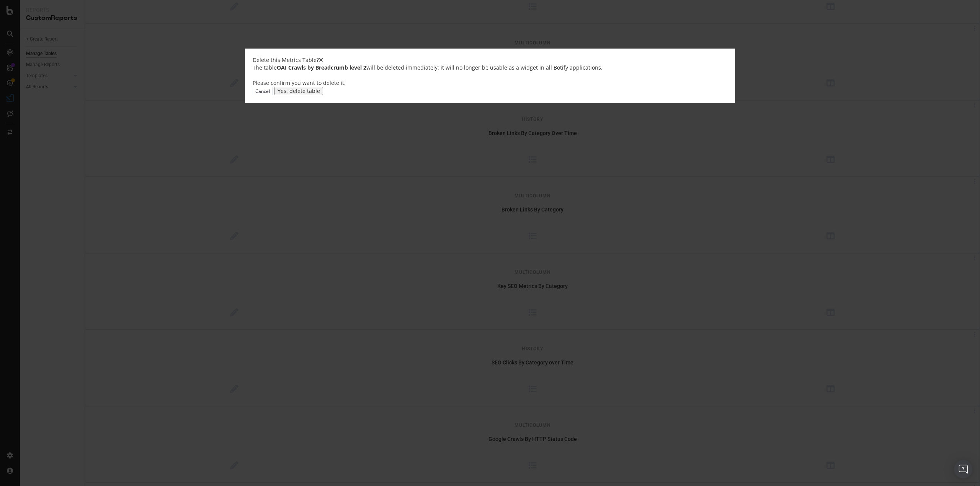  I want to click on div: Please confirm you want to delete it., so click(490, 83).